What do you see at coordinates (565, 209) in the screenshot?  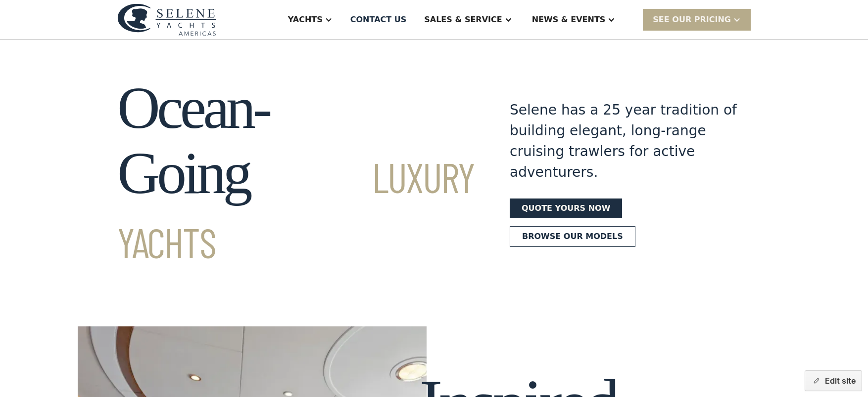 I see `a: Quote yours now` at bounding box center [565, 209].